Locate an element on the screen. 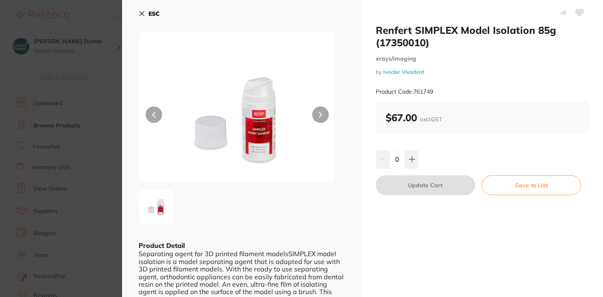 This screenshot has height=297, width=603. small: Product Code: 761749 is located at coordinates (404, 92).